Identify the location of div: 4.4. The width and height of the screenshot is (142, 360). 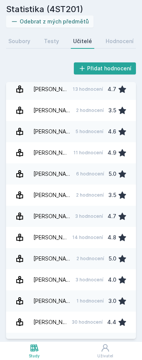
(112, 322).